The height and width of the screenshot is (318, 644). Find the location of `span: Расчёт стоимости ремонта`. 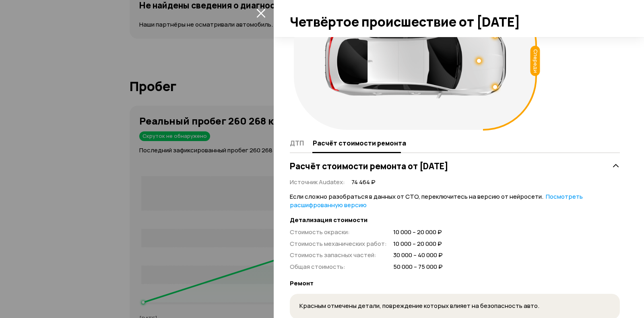

span: Расчёт стоимости ремонта is located at coordinates (359, 143).